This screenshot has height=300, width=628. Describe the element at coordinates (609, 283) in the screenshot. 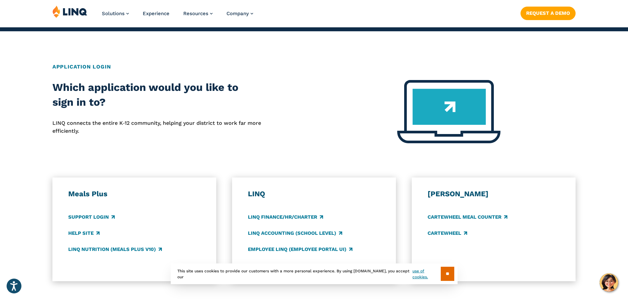

I see `button: Hello, have a question? Let’s chat.` at that location.